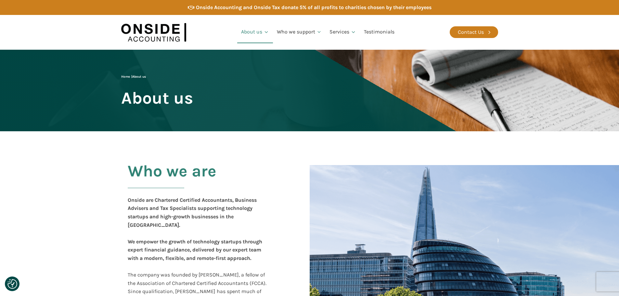 The image size is (619, 296). Describe the element at coordinates (154, 32) in the screenshot. I see `img: Onside Accounting` at that location.